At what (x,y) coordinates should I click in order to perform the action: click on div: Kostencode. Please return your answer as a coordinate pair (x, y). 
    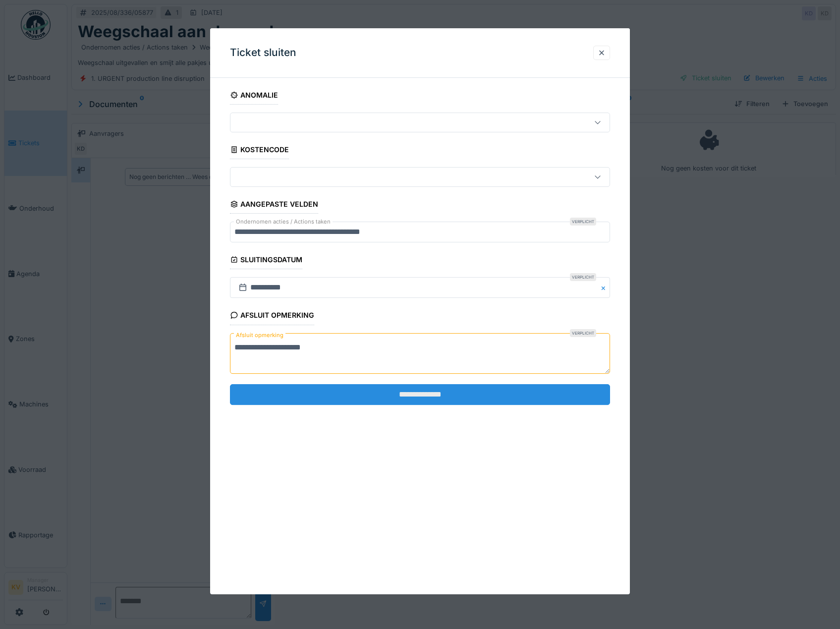
    Looking at the image, I should click on (260, 151).